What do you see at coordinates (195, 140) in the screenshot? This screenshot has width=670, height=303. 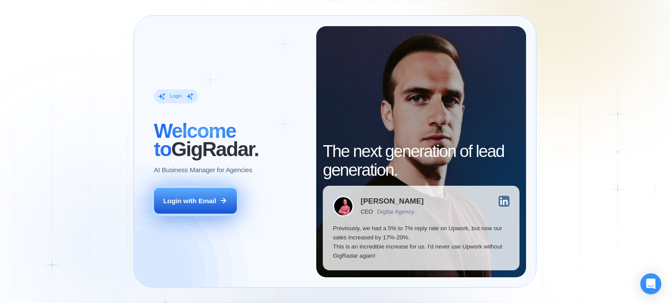 I see `span: Welcome to` at bounding box center [195, 140].